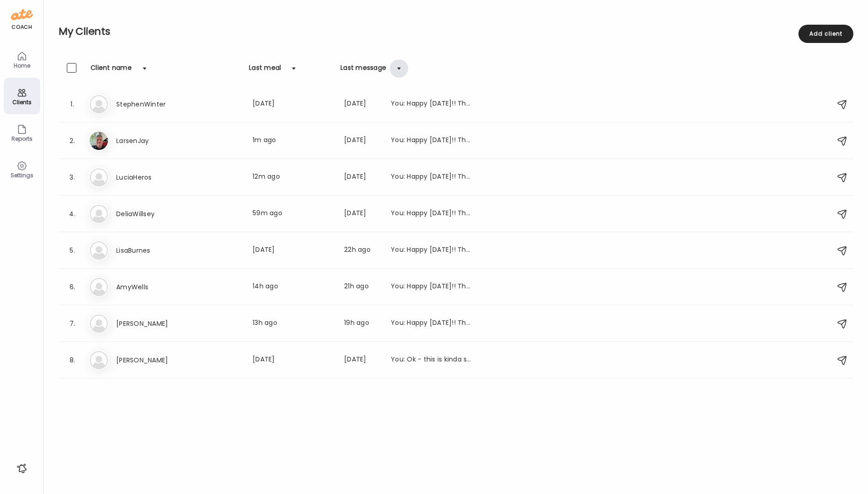 This screenshot has height=494, width=868. Describe the element at coordinates (22, 66) in the screenshot. I see `div: Home` at that location.